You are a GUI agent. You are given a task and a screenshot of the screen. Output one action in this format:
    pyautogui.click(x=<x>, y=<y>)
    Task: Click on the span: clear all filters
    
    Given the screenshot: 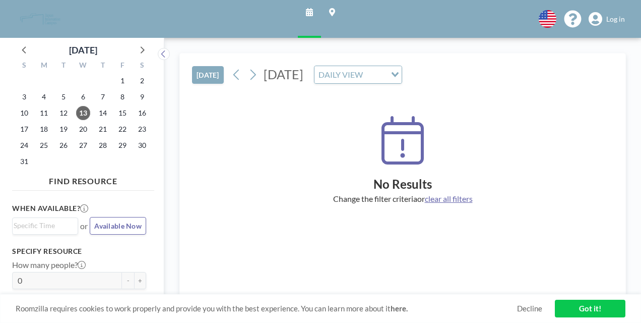 What is the action you would take?
    pyautogui.click(x=449, y=198)
    